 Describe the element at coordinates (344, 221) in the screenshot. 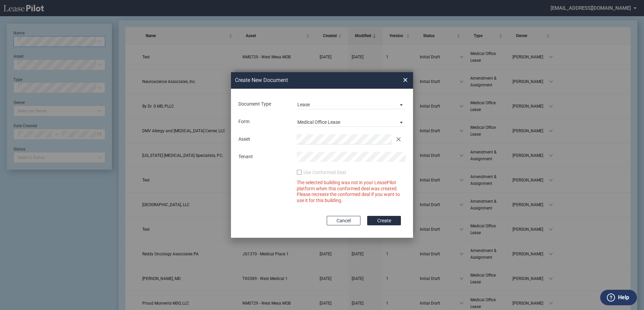

I see `button: Cancel` at that location.